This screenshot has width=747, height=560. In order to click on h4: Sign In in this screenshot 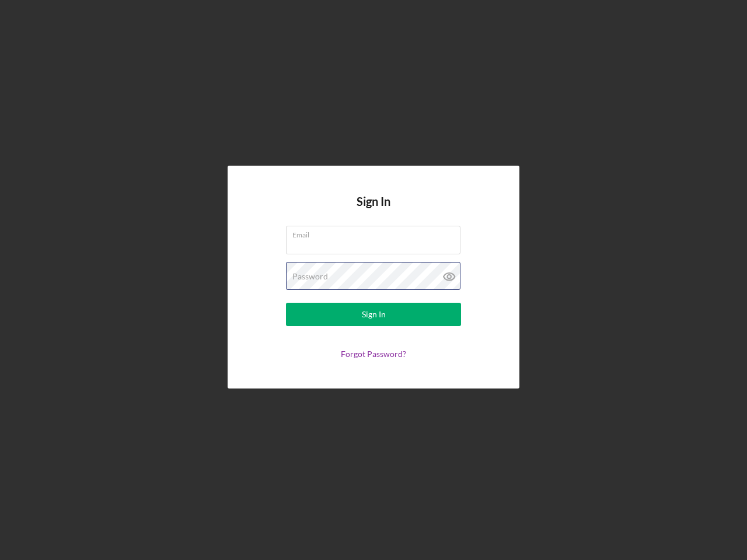, I will do `click(374, 210)`.